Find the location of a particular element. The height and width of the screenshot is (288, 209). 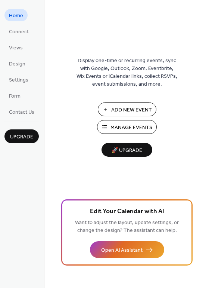

span: Settings is located at coordinates (19, 80).